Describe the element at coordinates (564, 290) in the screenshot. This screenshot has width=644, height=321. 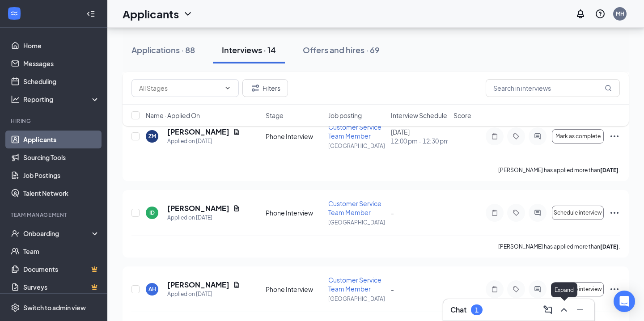
I see `div: Expand` at that location.